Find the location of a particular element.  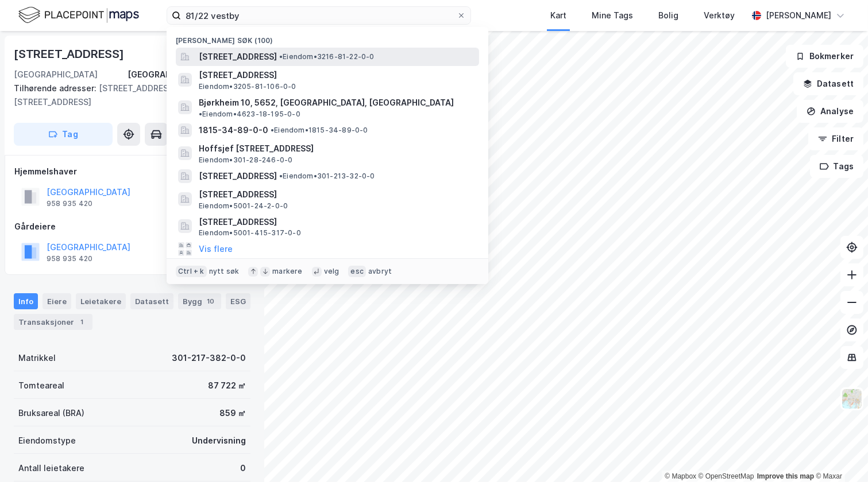

button: Datasett is located at coordinates (828, 84).